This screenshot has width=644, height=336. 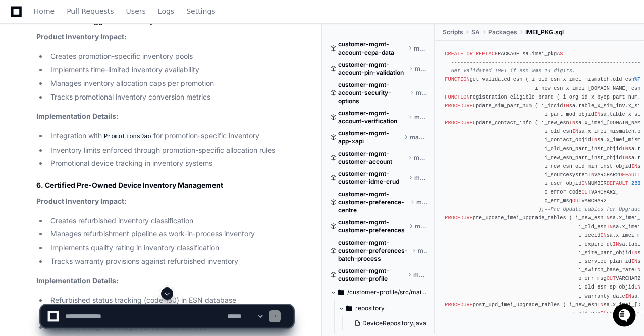 I want to click on li: Inventory limits enforced through promotion-specific allocation rules, so click(x=170, y=150).